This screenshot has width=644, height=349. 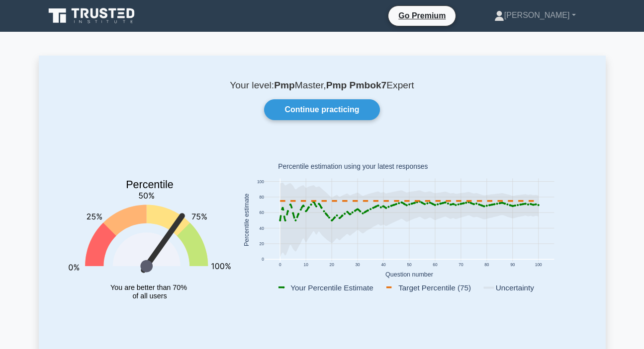 I want to click on a: Continue practicing, so click(x=321, y=110).